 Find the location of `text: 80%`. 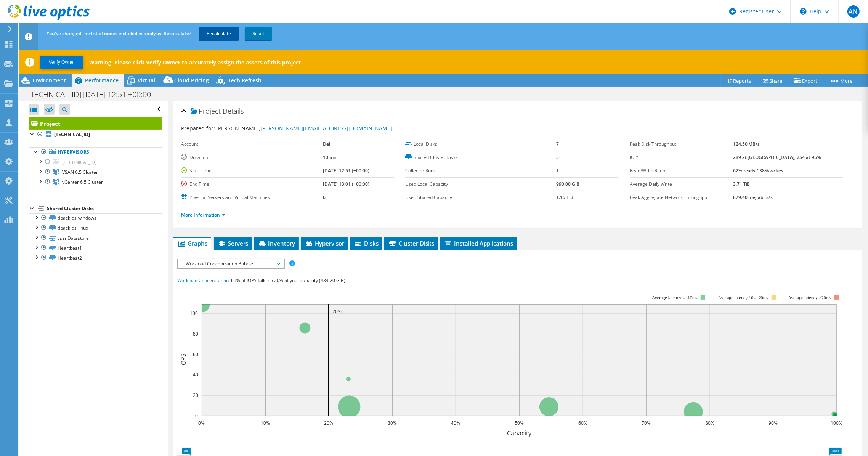

text: 80% is located at coordinates (710, 423).